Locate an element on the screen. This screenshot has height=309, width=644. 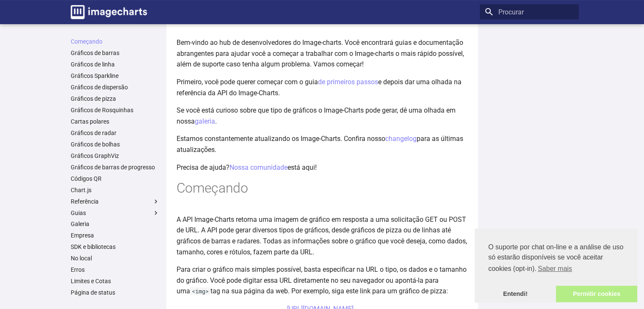
font: Gráficos de barras is located at coordinates (95, 53).